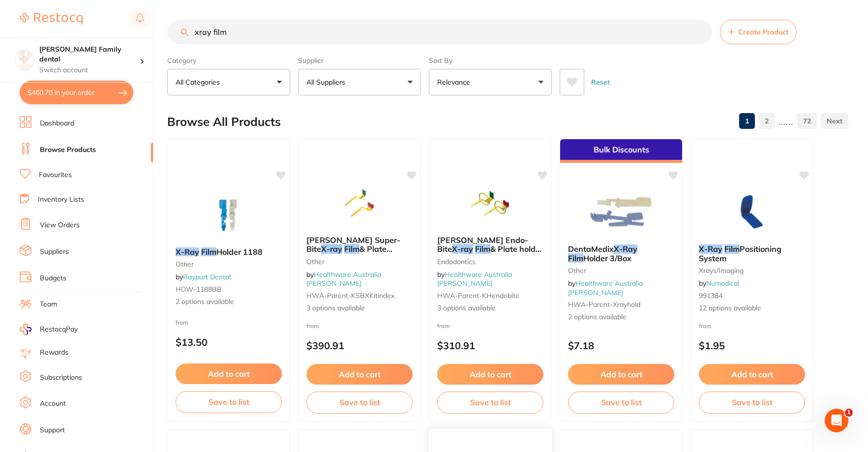  Describe the element at coordinates (491, 203) in the screenshot. I see `img: Kerr Hawe Endo-Bite X-ray Film & Plate holder with Ring` at that location.